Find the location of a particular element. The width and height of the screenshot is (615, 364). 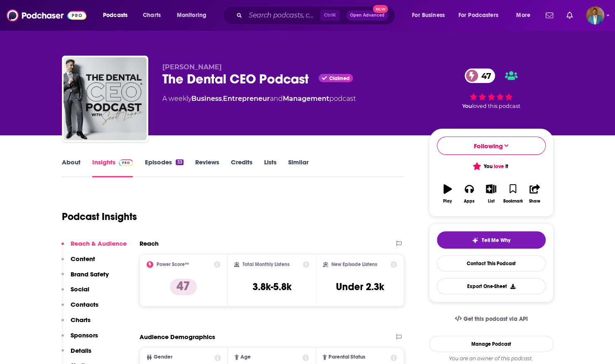

h3: Under 2.3k is located at coordinates (360, 287).